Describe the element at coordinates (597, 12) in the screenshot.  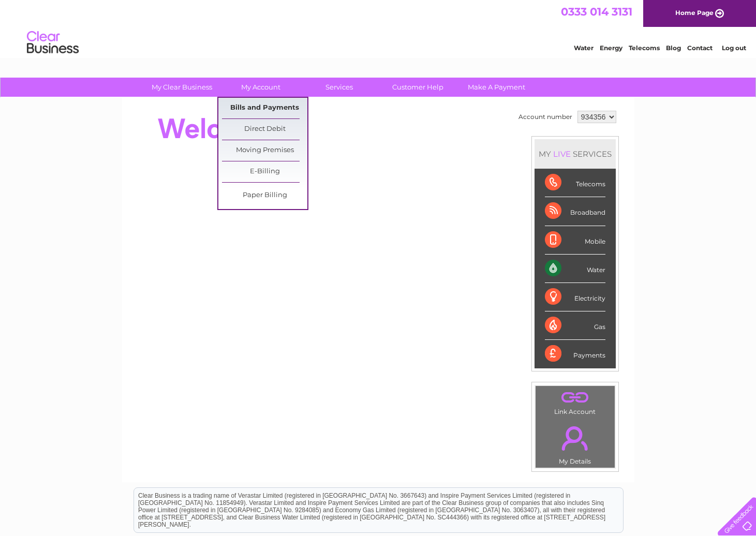
I see `span: 0333 014 3131` at that location.